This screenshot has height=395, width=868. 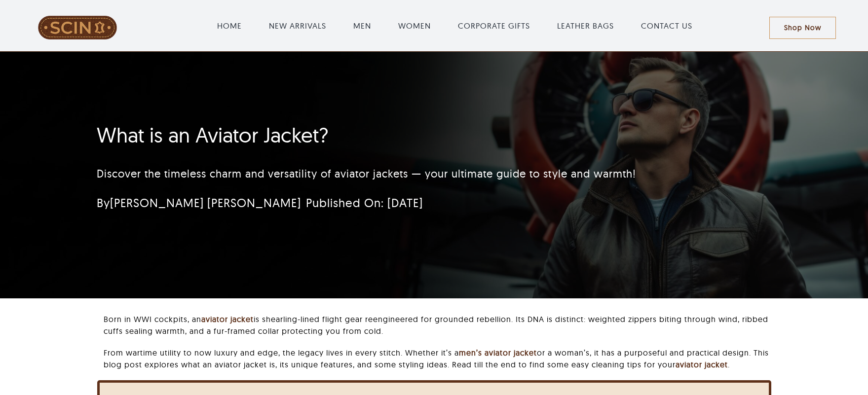 What do you see at coordinates (494, 26) in the screenshot?
I see `span: CORPORATE GIFTS` at bounding box center [494, 26].